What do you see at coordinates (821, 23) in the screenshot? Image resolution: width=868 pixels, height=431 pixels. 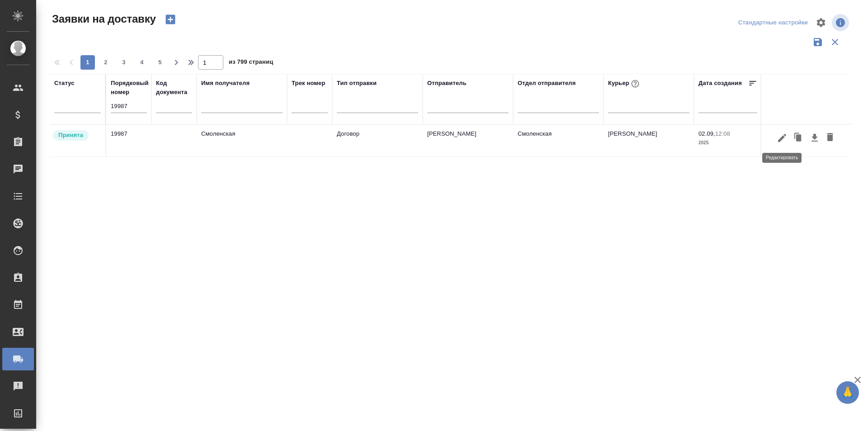 I see `span: Настроить таблицу` at bounding box center [821, 23].